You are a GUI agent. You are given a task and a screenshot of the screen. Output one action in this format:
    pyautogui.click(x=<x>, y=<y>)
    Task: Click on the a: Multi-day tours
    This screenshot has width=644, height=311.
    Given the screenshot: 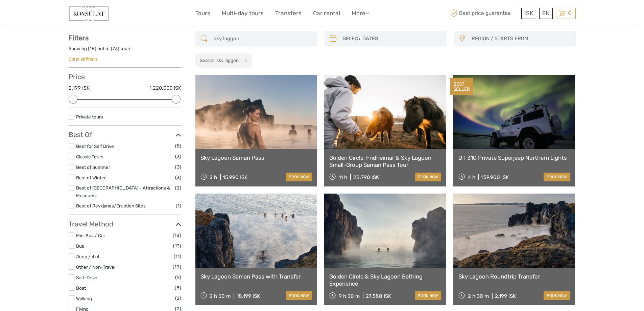 What is the action you would take?
    pyautogui.click(x=243, y=13)
    